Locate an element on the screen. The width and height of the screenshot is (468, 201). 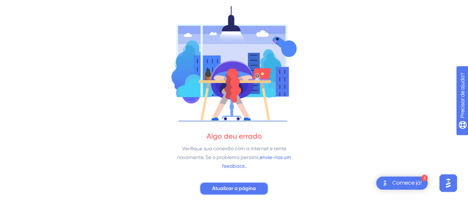
div: Abra a lista de verificação Comece!, módulos restantes: 3 is located at coordinates (402, 183).